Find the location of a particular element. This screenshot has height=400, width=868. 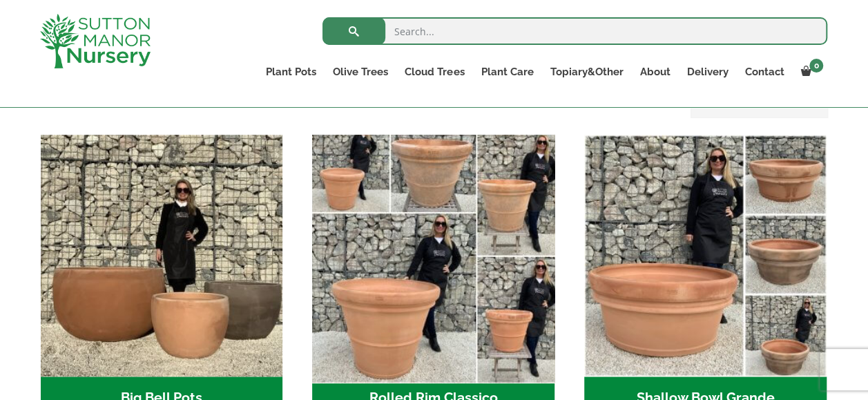

a: Plant Care is located at coordinates (507, 72).